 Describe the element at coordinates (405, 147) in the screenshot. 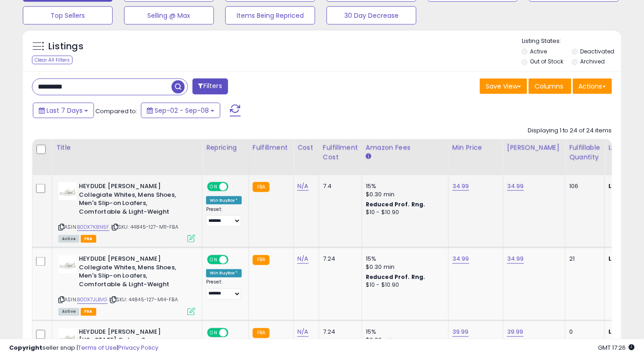

I see `div: Amazon Fees` at that location.